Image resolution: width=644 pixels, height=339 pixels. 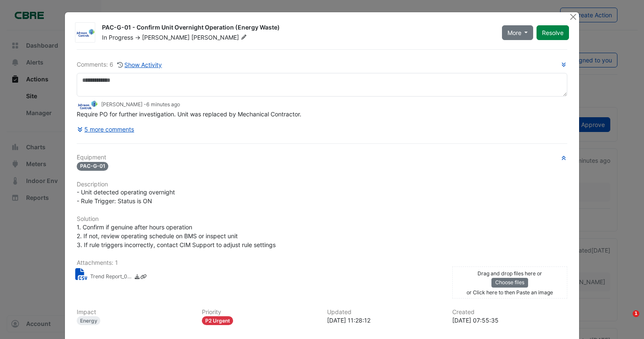 What do you see at coordinates (137, 277) in the screenshot?
I see `a: Download` at bounding box center [137, 277].